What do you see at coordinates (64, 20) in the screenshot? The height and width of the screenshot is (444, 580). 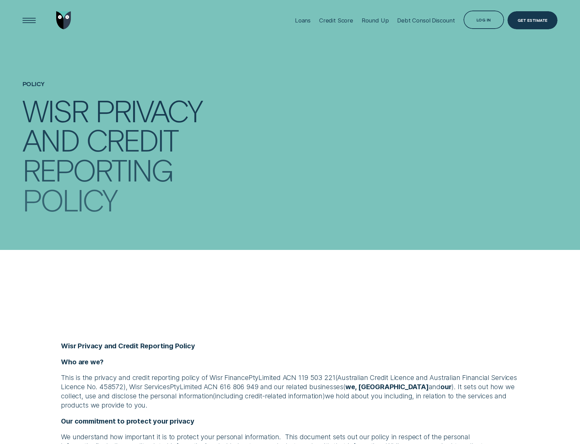 I see `img: Wisr` at bounding box center [64, 20].